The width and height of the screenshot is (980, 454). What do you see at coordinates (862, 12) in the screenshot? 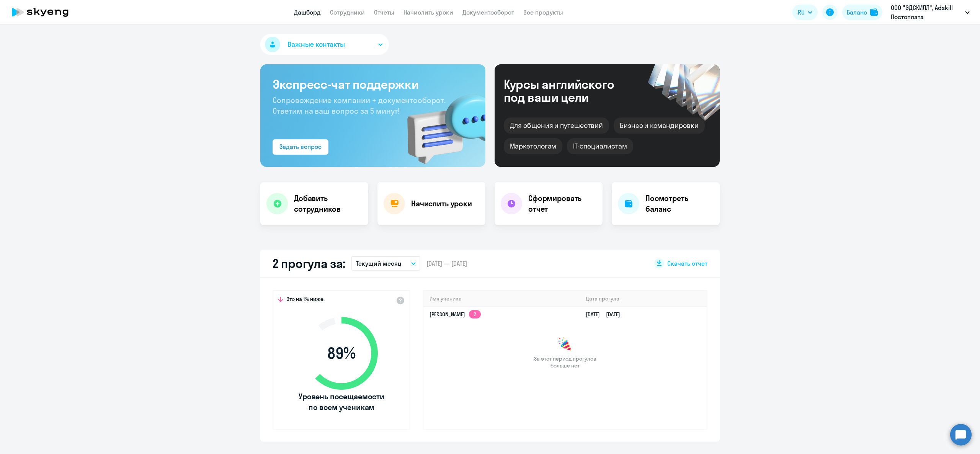
I see `a: Балансbalance` at bounding box center [862, 12].